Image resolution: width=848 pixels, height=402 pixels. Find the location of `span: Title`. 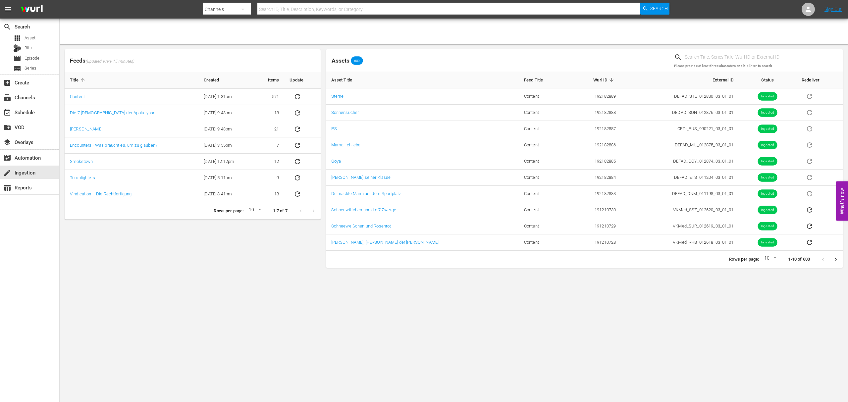

span: Title is located at coordinates (78, 80).